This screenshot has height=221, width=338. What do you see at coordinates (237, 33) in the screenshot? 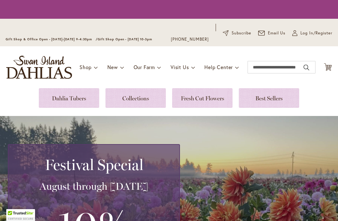
I see `a: Subscribe` at bounding box center [237, 33].